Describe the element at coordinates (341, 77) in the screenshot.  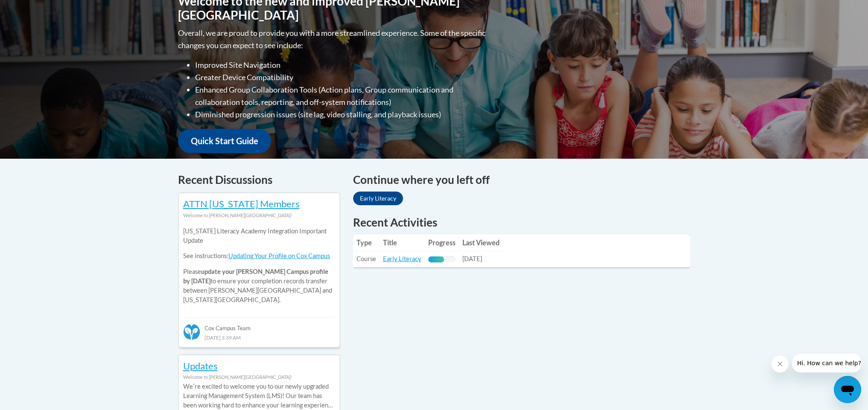
I see `li: Greater Device Compatibility` at that location.